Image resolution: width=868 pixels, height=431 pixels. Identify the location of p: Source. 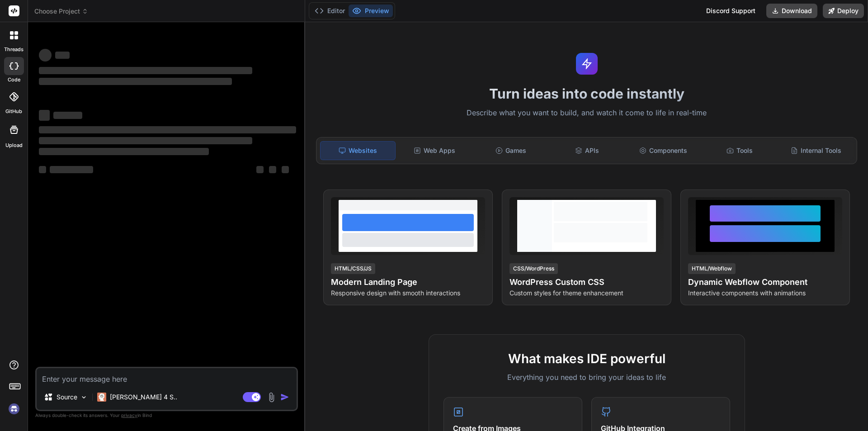
(67, 397).